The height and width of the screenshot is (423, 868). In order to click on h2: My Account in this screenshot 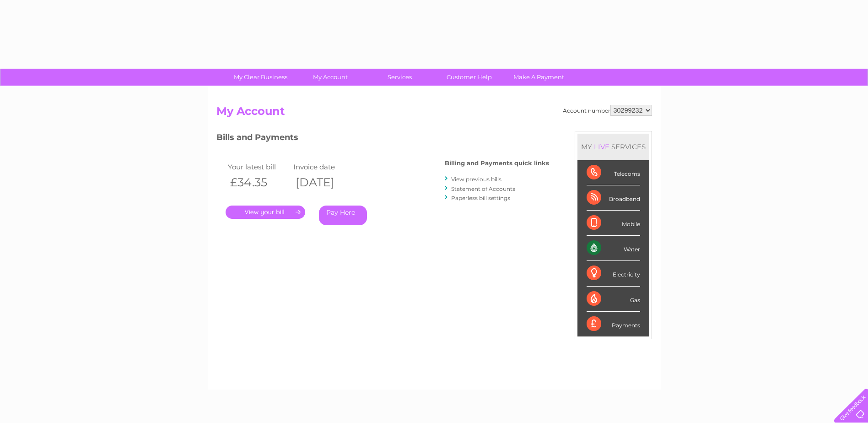, I will do `click(434, 113)`.